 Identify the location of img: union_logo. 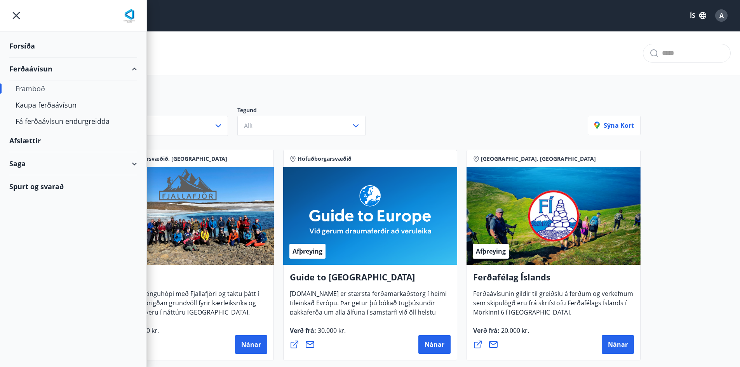
(129, 16).